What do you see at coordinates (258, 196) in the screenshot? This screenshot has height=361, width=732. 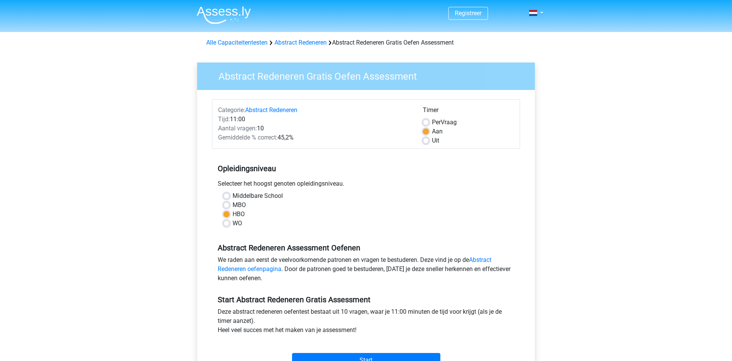 I see `label: Middelbare School` at bounding box center [258, 196].